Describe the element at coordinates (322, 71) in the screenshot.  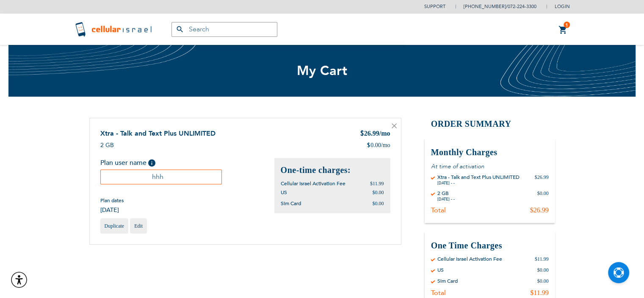
I see `span: My Cart` at that location.